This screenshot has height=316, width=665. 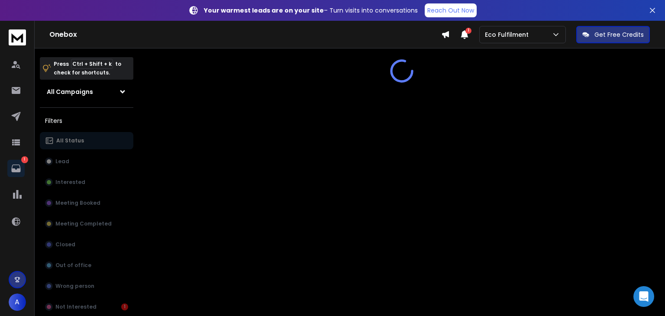 I want to click on h1: Onebox, so click(x=245, y=35).